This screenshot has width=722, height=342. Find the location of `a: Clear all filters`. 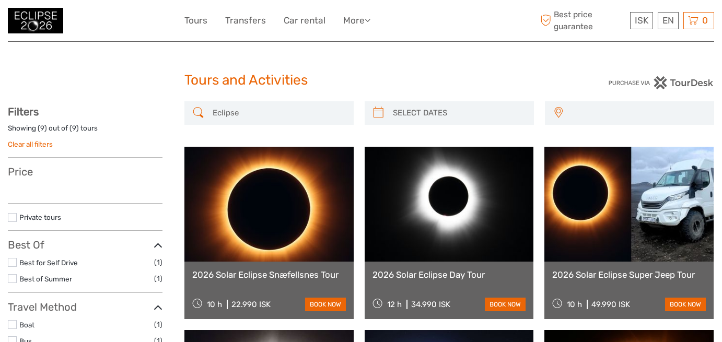

a: Clear all filters is located at coordinates (30, 144).